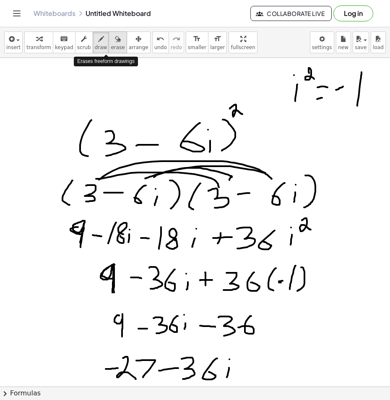  I want to click on button: Log in, so click(353, 13).